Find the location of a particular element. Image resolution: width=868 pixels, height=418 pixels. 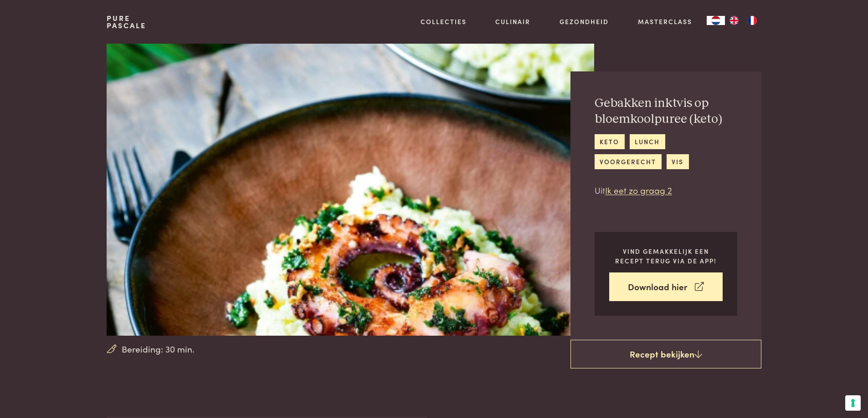

a: Gezondheid is located at coordinates (584, 21).